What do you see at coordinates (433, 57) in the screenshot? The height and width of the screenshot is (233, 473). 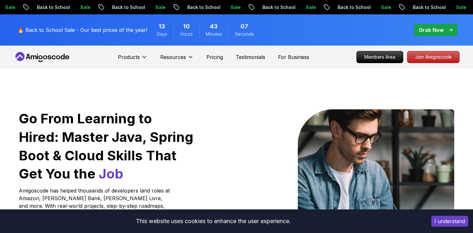 I see `p: Join Amigoscode` at bounding box center [433, 57].